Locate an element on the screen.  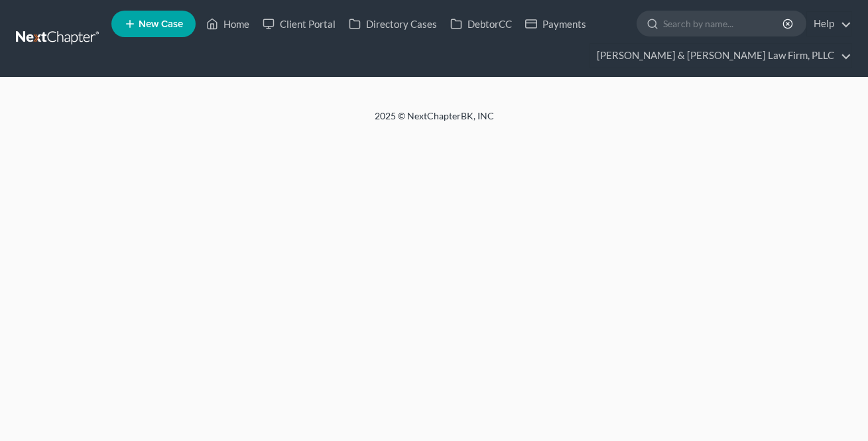
a: Directory Cases is located at coordinates (393, 24).